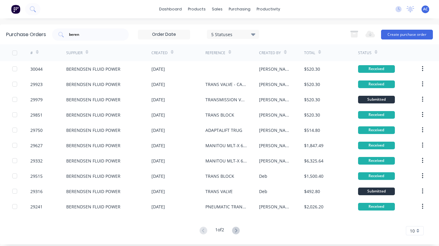 The image size is (439, 246). What do you see at coordinates (215, 53) in the screenshot?
I see `div: Reference` at bounding box center [215, 53].